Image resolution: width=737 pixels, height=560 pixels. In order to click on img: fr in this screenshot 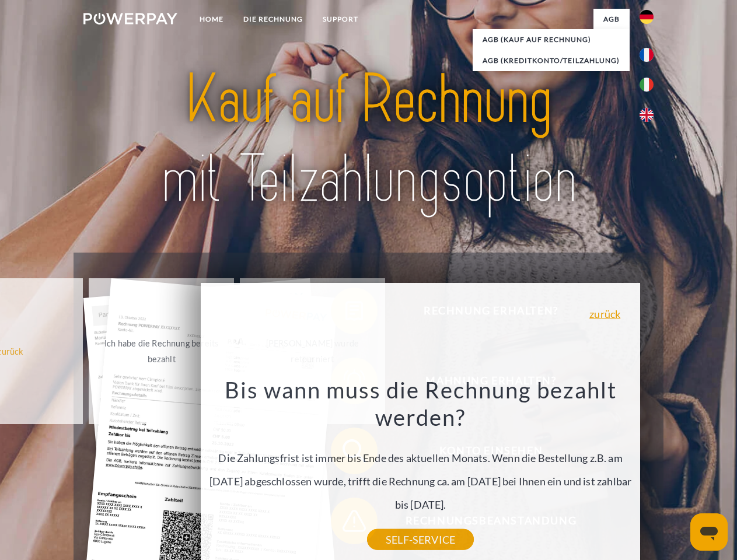, I will do `click(646, 55)`.